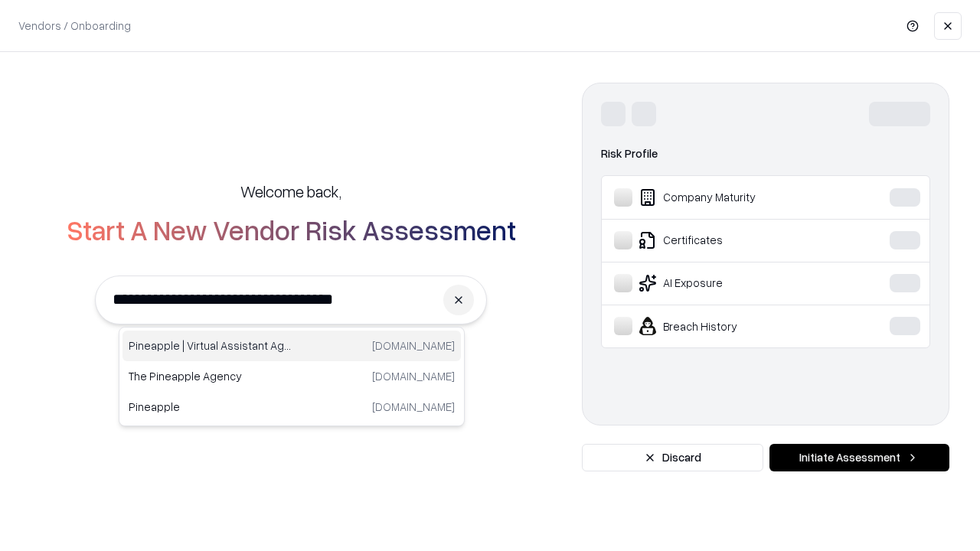  Describe the element at coordinates (859, 458) in the screenshot. I see `button: Initiate Assessment` at that location.